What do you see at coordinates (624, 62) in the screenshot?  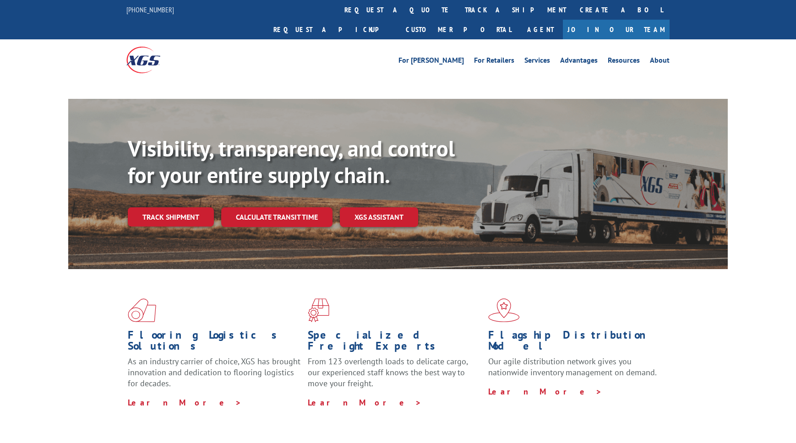 I see `a: Resources` at bounding box center [624, 62].